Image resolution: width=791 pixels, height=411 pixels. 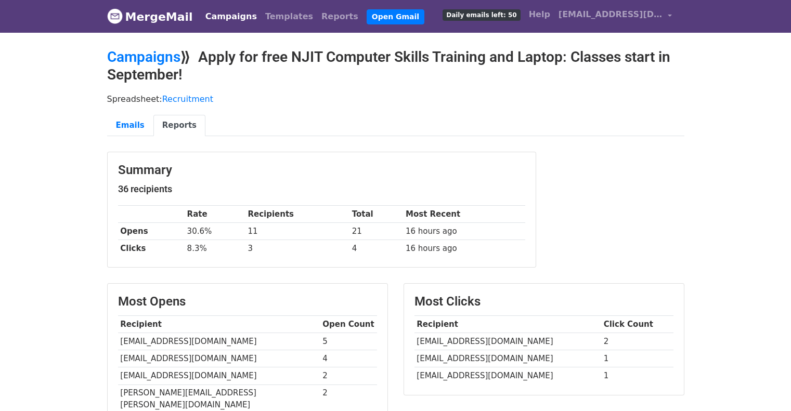 I want to click on td: 8.3%, so click(x=215, y=248).